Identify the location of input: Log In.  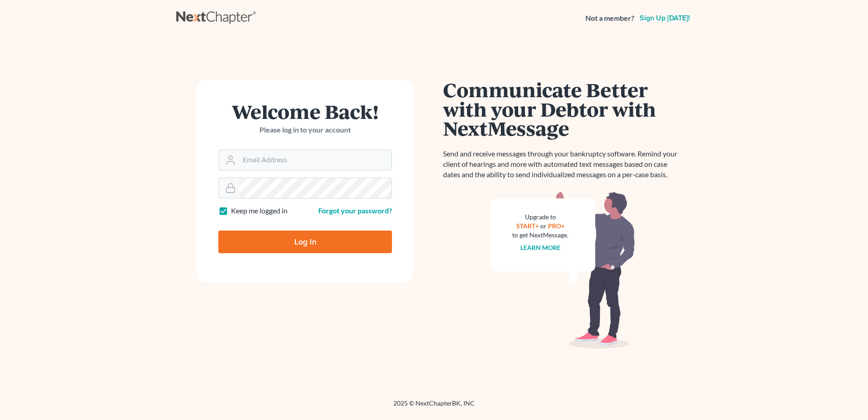
(305, 242).